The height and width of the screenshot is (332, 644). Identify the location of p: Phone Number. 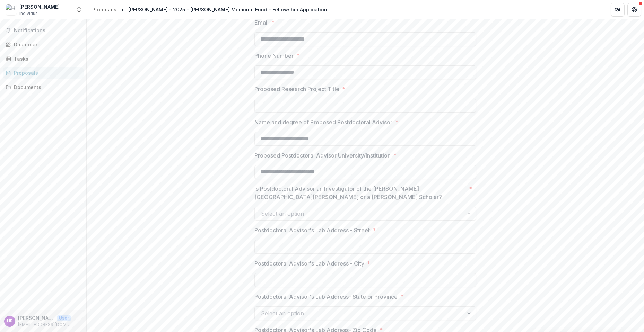
(274, 55).